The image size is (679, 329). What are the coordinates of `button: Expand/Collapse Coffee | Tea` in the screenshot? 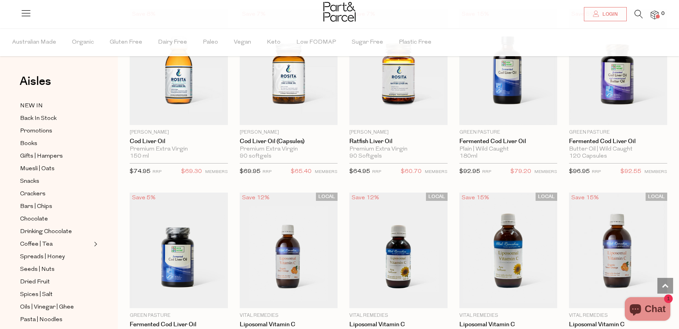 It's located at (95, 244).